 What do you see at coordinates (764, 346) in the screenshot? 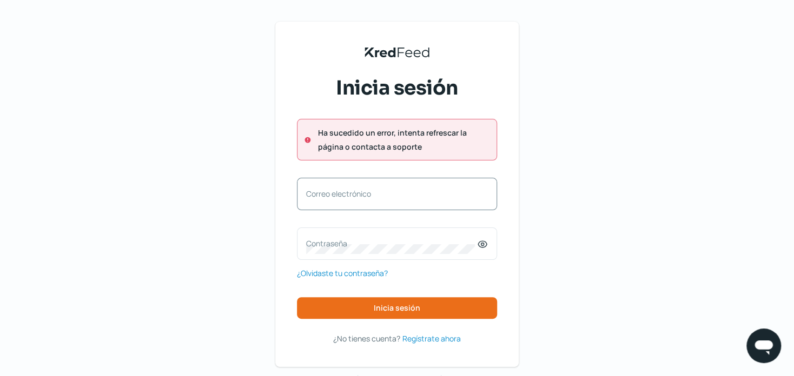
I see `img: chatIcon` at bounding box center [764, 346].